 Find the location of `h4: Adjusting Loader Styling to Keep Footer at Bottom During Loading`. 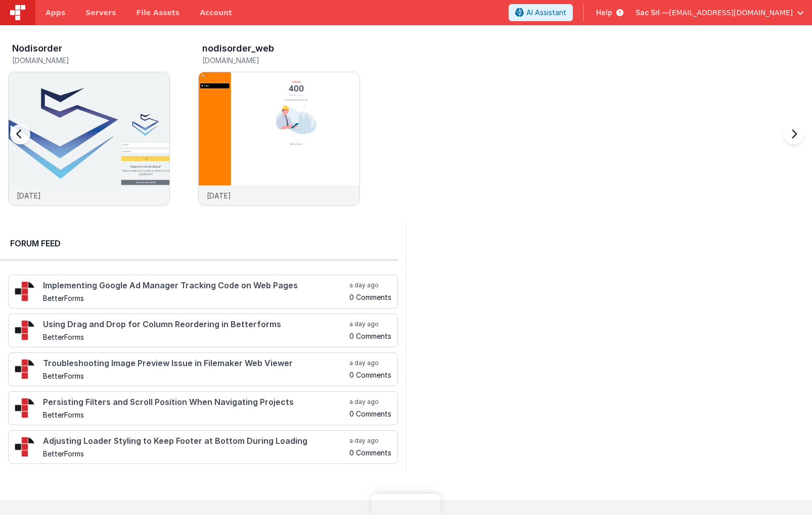

h4: Adjusting Loader Styling to Keep Footer at Bottom During Loading is located at coordinates (195, 441).